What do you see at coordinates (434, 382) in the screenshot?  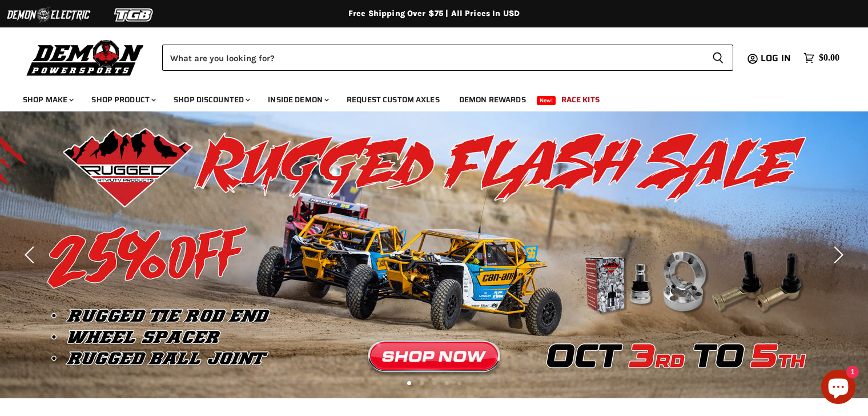 I see `li: Page dot 3` at bounding box center [434, 382].